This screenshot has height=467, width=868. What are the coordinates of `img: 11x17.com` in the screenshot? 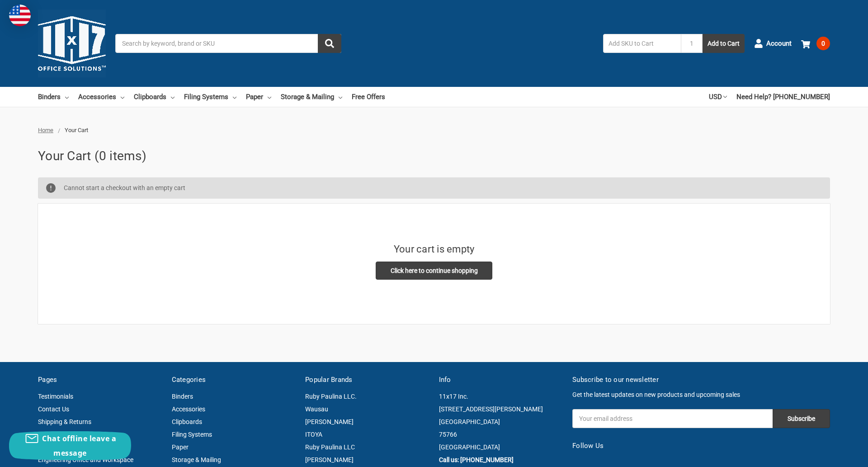 It's located at (72, 43).